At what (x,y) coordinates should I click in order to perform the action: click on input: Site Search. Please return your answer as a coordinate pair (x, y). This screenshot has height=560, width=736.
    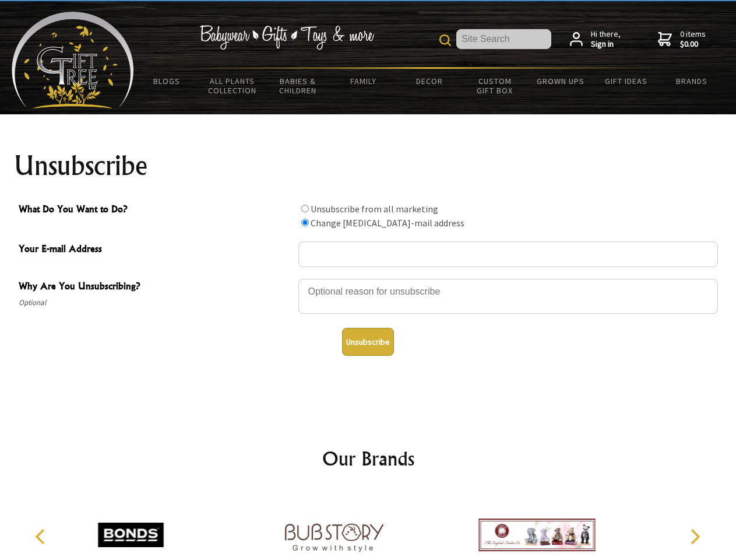
    Looking at the image, I should click on (503, 39).